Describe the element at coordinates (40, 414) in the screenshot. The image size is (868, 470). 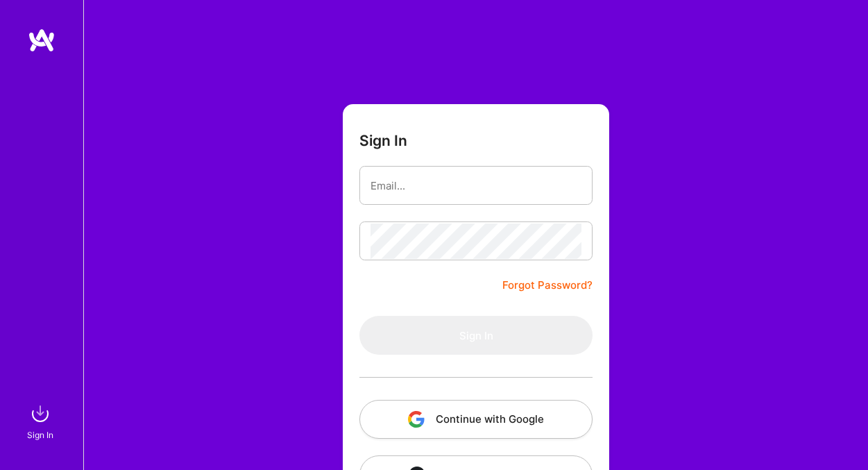
I see `img: sign in` at that location.